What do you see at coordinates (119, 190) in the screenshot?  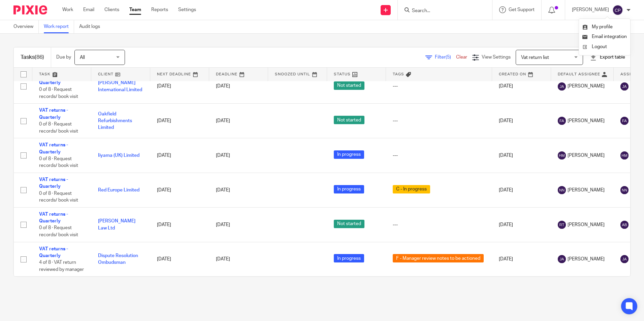 I see `a: Red Europe Limited` at bounding box center [119, 190].